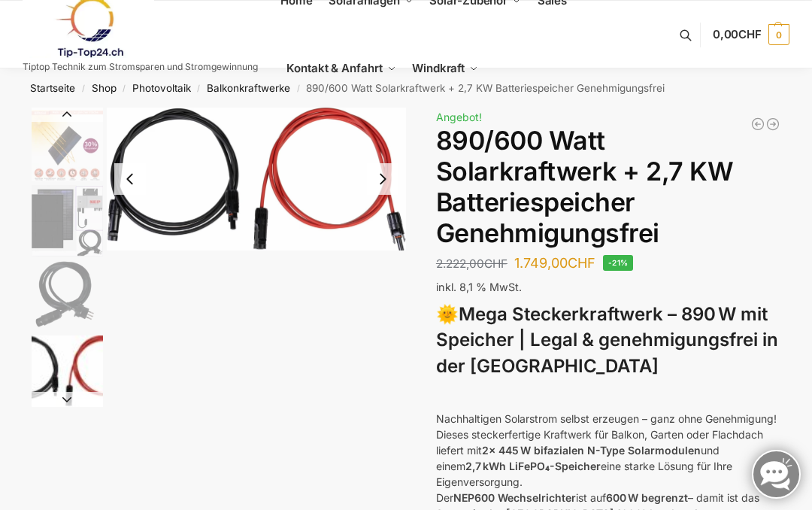 The width and height of the screenshot is (812, 510). I want to click on img: Bificial 30 % mehr Leistung, so click(67, 145).